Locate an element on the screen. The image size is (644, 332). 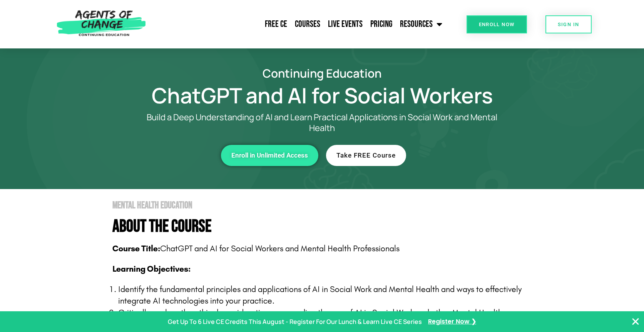
p: Build a Deep Understanding of AI and Learn Practical Applications in Social Work and Mental Health is located at coordinates (322, 123).